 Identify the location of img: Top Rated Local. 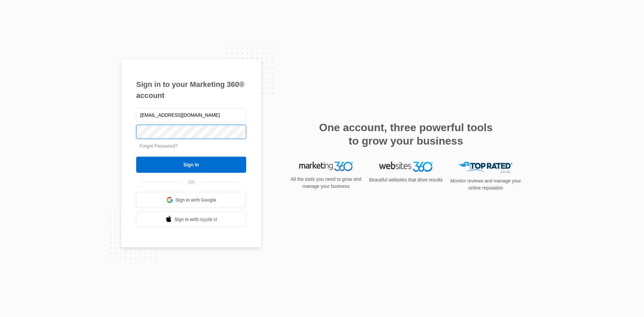
(486, 167).